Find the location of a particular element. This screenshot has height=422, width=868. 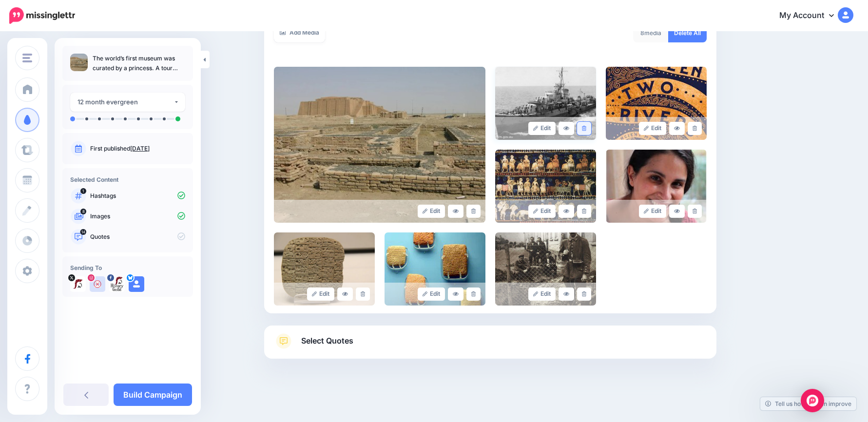

img: 77f782aae1cfa17a38f0fc7b40f6e7e9_large.jpg is located at coordinates (545, 103).